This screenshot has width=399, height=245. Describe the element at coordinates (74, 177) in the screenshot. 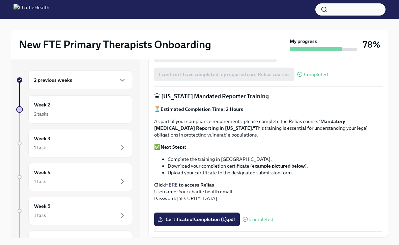

I see `a: Week 41 task` at that location.